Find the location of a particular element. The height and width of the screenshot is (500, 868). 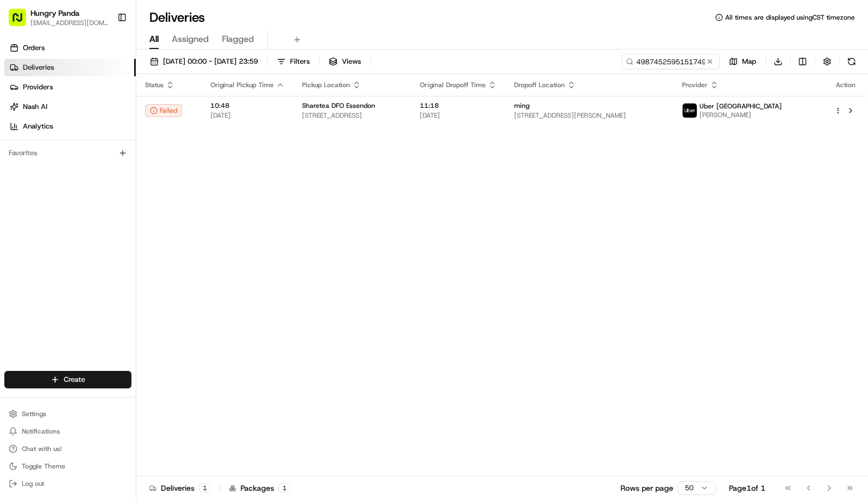

span: Map is located at coordinates (749, 62).